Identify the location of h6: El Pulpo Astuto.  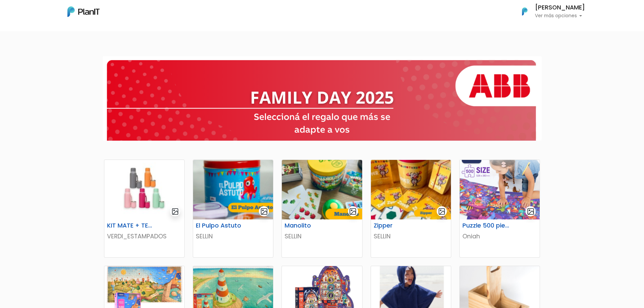
(219, 225).